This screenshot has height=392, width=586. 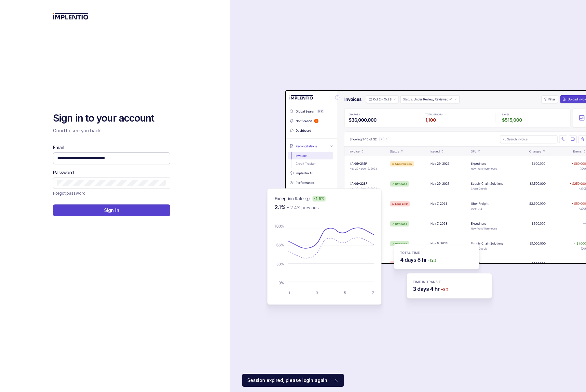 I want to click on label: Password, so click(x=64, y=173).